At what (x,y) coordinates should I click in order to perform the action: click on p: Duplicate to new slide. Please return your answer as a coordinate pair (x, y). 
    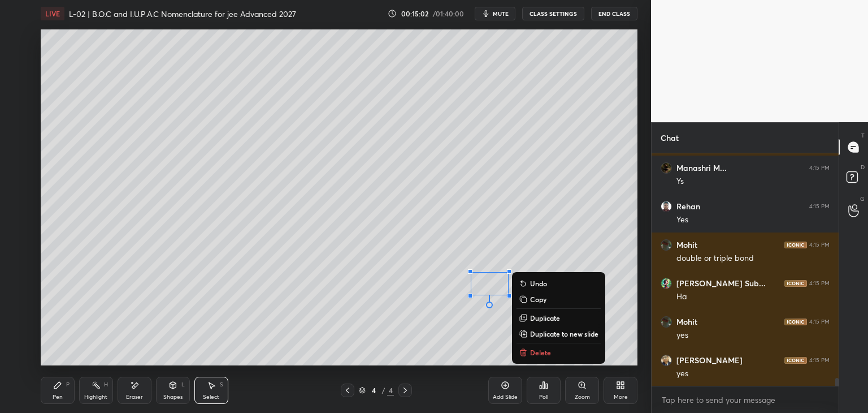
    Looking at the image, I should click on (564, 334).